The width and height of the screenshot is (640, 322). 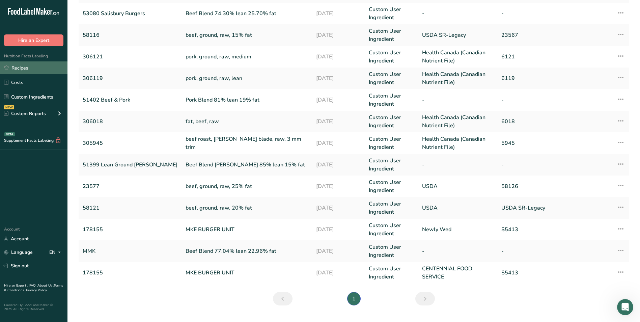 I want to click on a: Hire an Expert ., so click(x=16, y=285).